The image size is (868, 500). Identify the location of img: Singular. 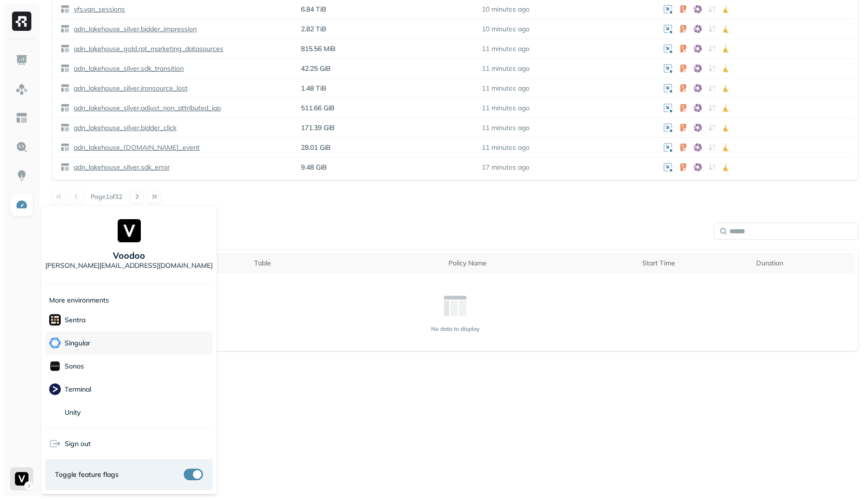
(55, 343).